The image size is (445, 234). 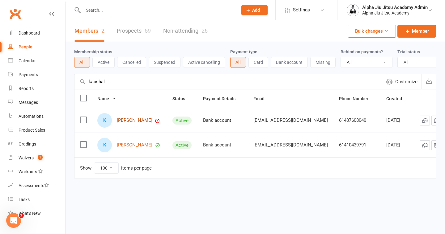 I want to click on span: Status, so click(x=182, y=99).